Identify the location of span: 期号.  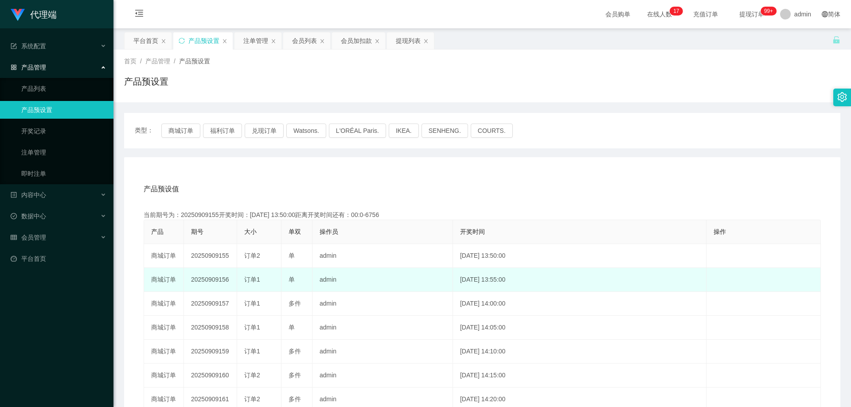
(197, 232).